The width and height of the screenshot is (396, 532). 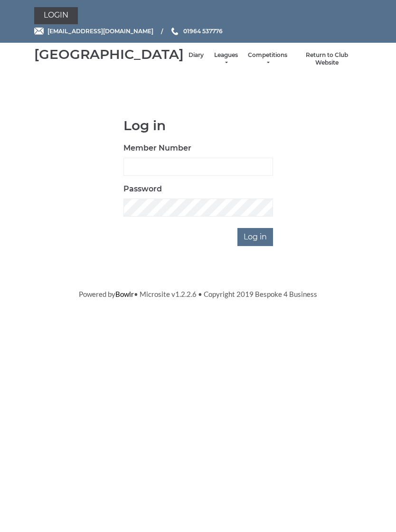 I want to click on a: Competitions, so click(x=267, y=59).